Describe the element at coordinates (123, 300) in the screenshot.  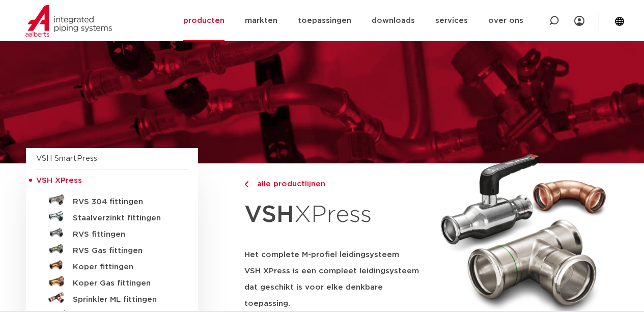
I see `h5: Sprinkler ML fittingen` at that location.